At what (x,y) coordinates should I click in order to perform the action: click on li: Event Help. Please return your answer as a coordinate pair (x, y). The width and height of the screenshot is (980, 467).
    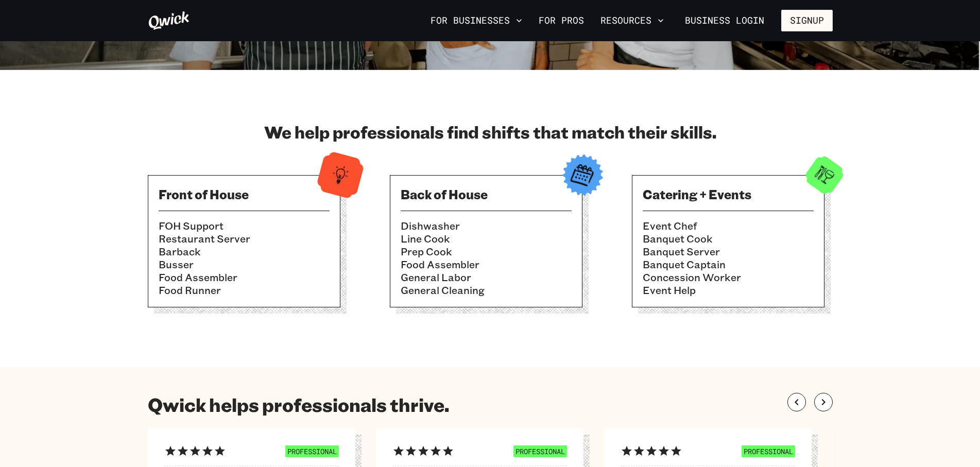
    Looking at the image, I should click on (728, 290).